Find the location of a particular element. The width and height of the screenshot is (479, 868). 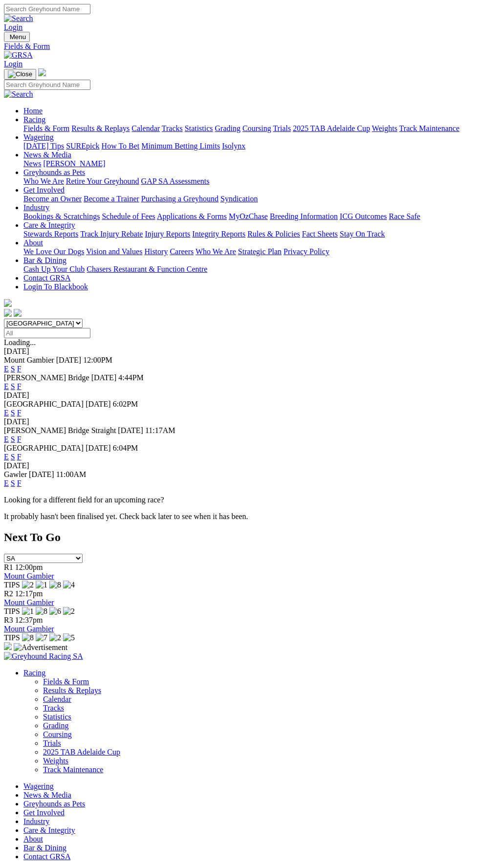

input: Search is located at coordinates (47, 9).